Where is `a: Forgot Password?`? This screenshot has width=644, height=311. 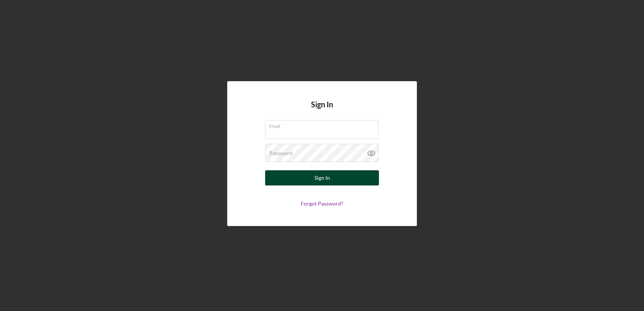 a: Forgot Password? is located at coordinates (322, 203).